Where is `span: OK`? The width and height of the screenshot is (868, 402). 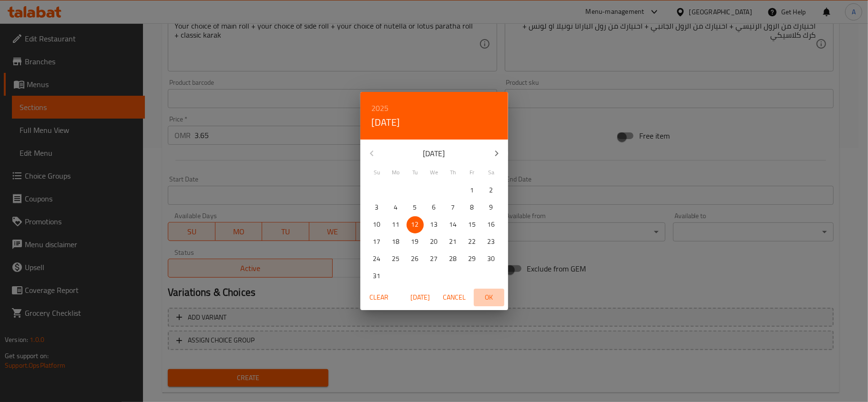 span: OK is located at coordinates (489, 298).